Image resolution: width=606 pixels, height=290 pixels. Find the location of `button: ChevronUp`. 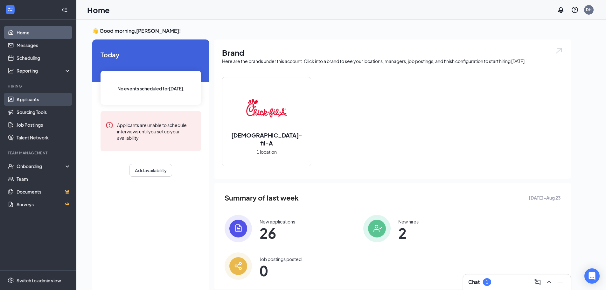

button: ChevronUp is located at coordinates (549, 282).